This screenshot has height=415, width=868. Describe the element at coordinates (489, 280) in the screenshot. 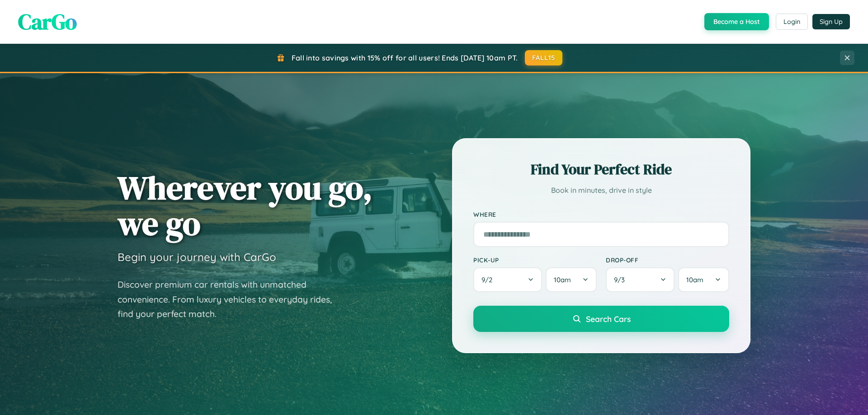

I see `span: 9 / 2` at that location.